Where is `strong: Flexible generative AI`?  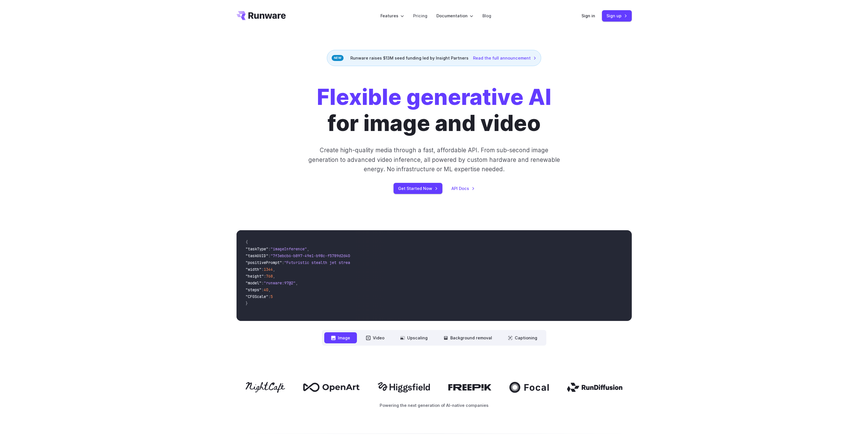
strong: Flexible generative AI is located at coordinates (434, 97).